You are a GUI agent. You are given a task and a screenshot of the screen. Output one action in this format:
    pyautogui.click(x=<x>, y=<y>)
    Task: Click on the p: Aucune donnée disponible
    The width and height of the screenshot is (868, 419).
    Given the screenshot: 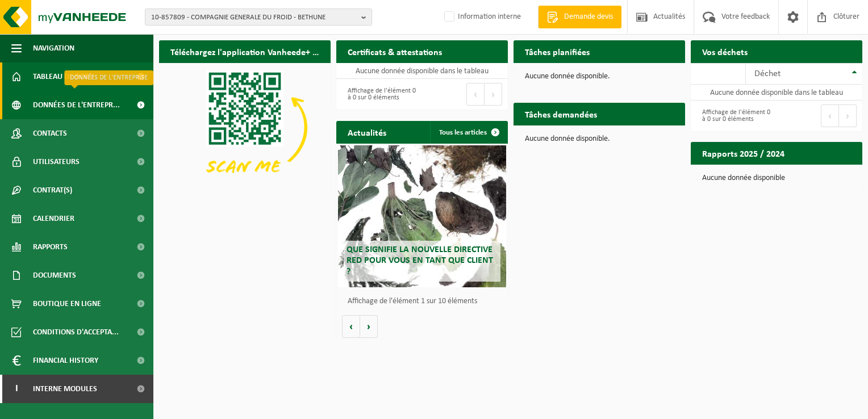 What is the action you would take?
    pyautogui.click(x=776, y=178)
    